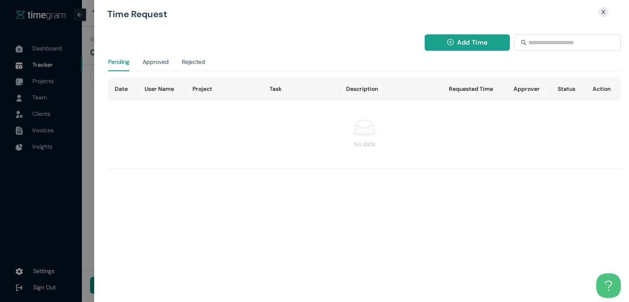 This screenshot has height=302, width=629. I want to click on th: Project, so click(224, 89).